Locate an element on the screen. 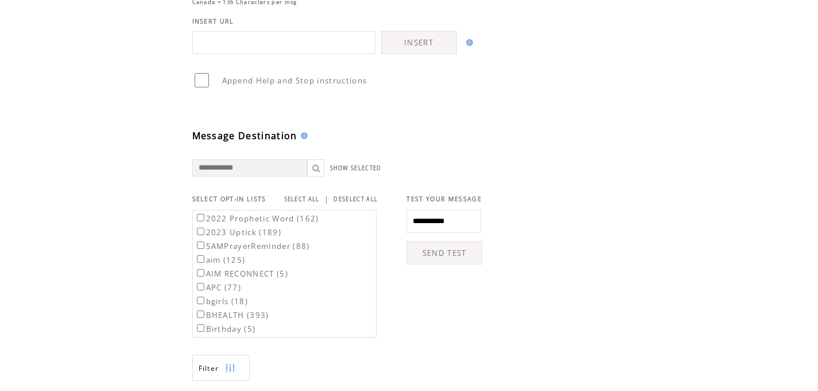 The width and height of the screenshot is (818, 391). label: 2023 Uptick (189) is located at coordinates (238, 232).